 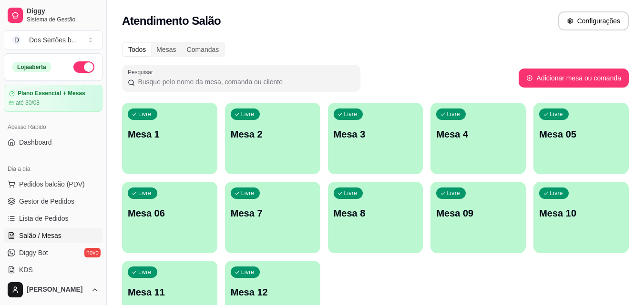 I want to click on p: Mesa 2, so click(x=273, y=134).